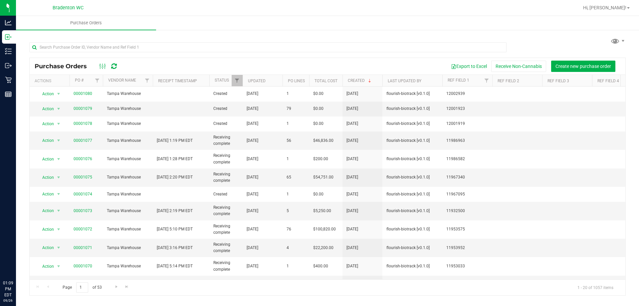 The height and width of the screenshot is (306, 639). Describe the element at coordinates (86, 23) in the screenshot. I see `a: Purchase Orders` at that location.